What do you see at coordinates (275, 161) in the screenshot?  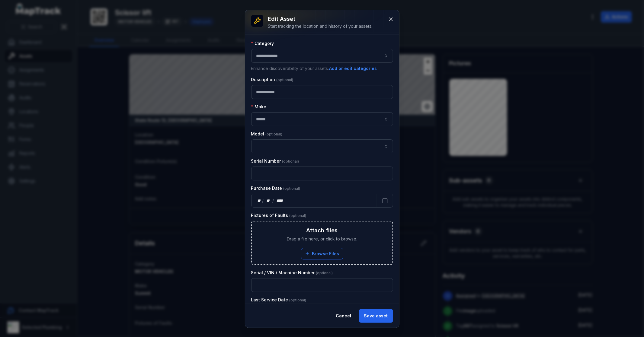 I see `label: Serial Number` at bounding box center [275, 161].